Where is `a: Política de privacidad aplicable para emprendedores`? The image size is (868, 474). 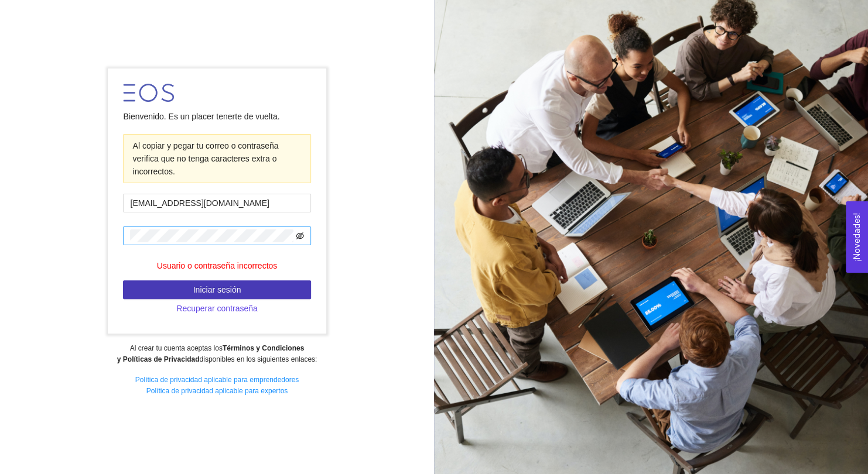 a: Política de privacidad aplicable para emprendedores is located at coordinates (217, 380).